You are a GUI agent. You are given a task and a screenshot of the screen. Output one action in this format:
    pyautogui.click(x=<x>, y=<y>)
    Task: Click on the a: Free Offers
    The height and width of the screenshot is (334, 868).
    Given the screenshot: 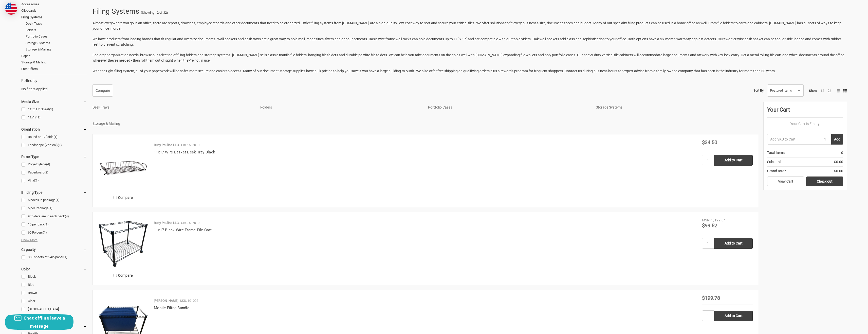 What is the action you would take?
    pyautogui.click(x=54, y=69)
    